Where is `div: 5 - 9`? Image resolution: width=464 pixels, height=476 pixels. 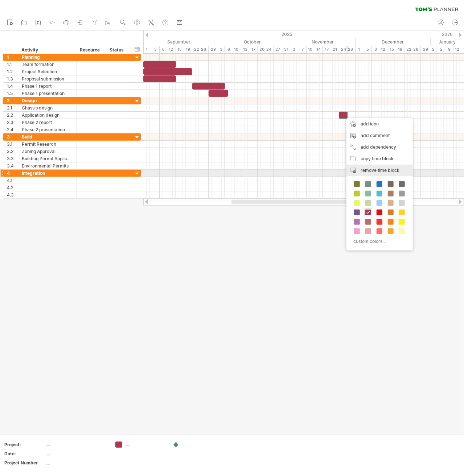 div: 5 - 9 is located at coordinates (445, 49).